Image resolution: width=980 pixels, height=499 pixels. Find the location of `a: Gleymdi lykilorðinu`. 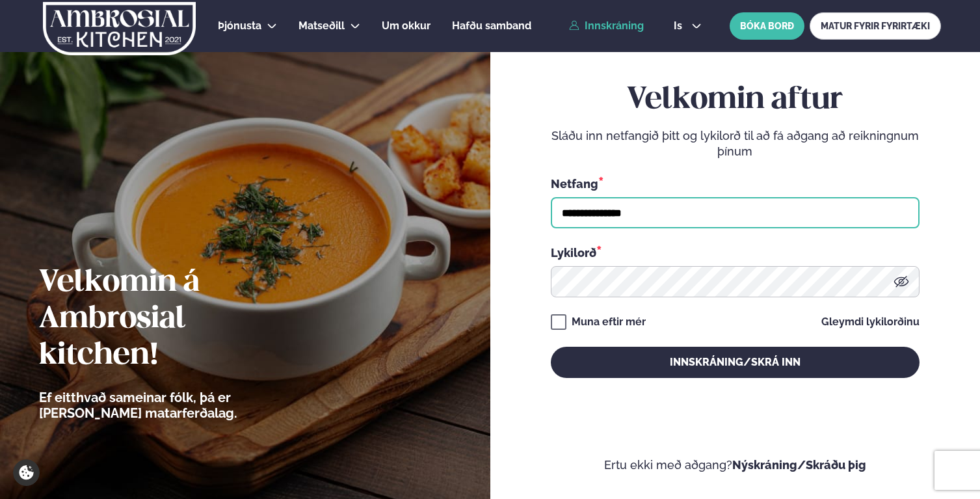

a: Gleymdi lykilorðinu is located at coordinates (870, 322).